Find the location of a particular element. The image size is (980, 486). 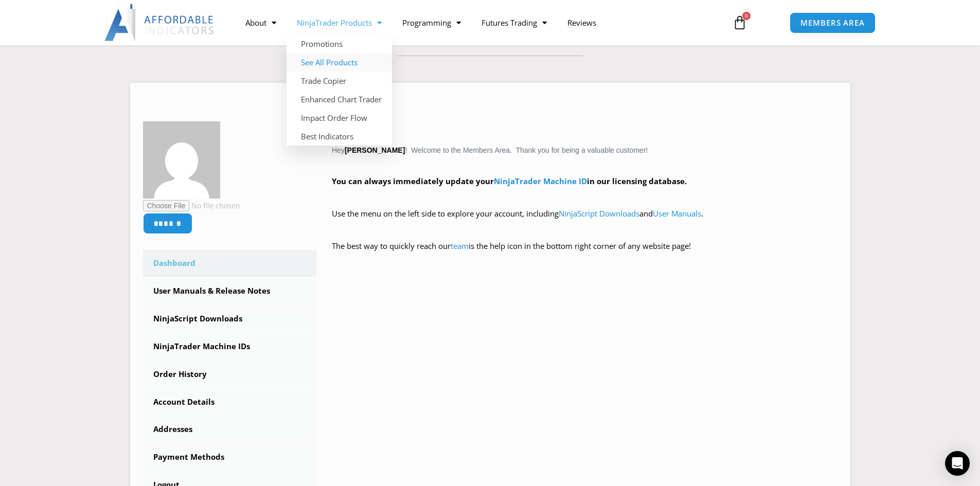

a: Dashboard is located at coordinates (230, 263).